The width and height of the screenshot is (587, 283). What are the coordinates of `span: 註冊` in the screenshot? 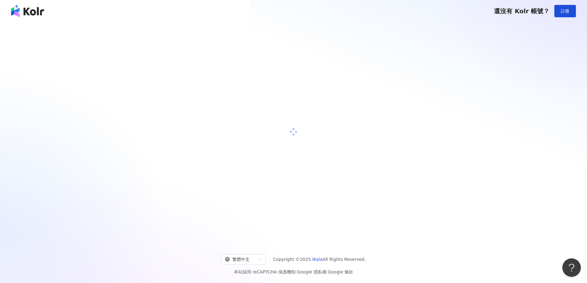 It's located at (565, 11).